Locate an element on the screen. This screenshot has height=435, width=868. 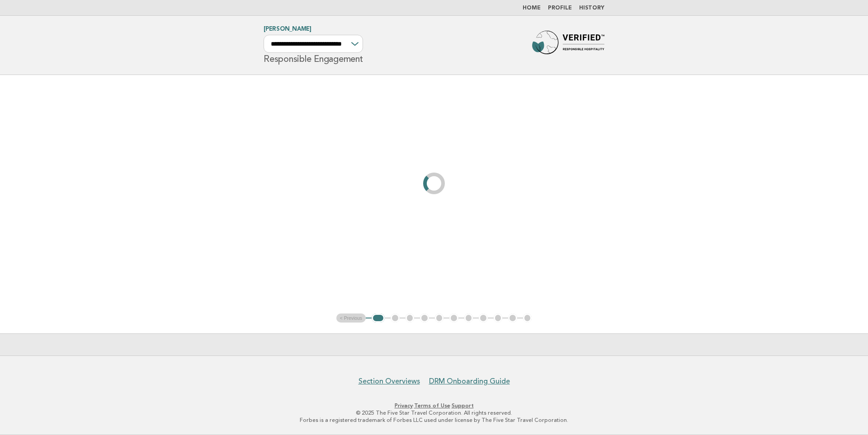
a: Privacy is located at coordinates (404, 406).